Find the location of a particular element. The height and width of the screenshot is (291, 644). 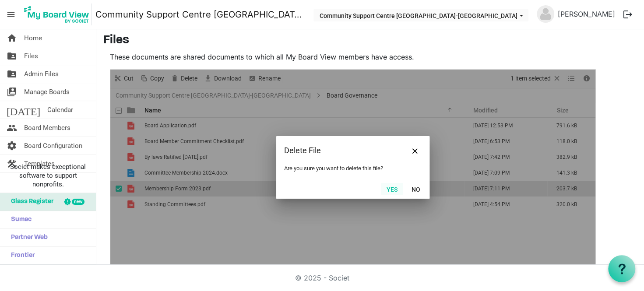

div: Delete File is located at coordinates (339, 151).